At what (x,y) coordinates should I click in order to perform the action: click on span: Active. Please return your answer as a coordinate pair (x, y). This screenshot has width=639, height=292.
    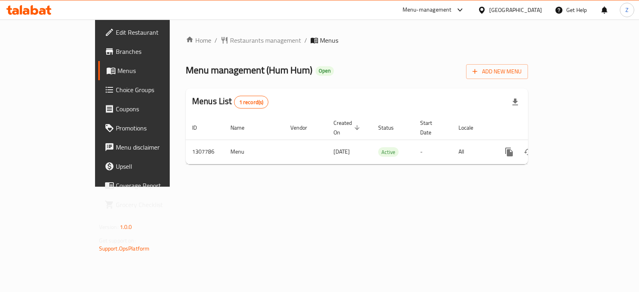
    Looking at the image, I should click on (388, 152).